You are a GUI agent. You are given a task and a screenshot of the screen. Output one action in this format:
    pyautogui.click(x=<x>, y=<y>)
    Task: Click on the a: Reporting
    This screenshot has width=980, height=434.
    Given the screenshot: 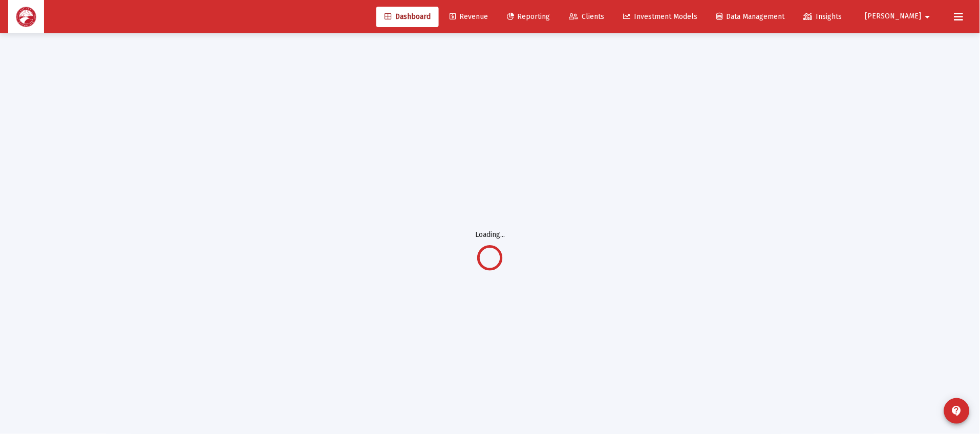 What is the action you would take?
    pyautogui.click(x=528, y=17)
    